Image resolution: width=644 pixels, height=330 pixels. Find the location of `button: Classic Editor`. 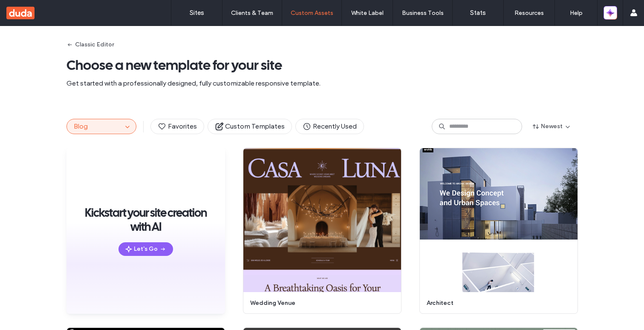

button: Classic Editor is located at coordinates (90, 45).